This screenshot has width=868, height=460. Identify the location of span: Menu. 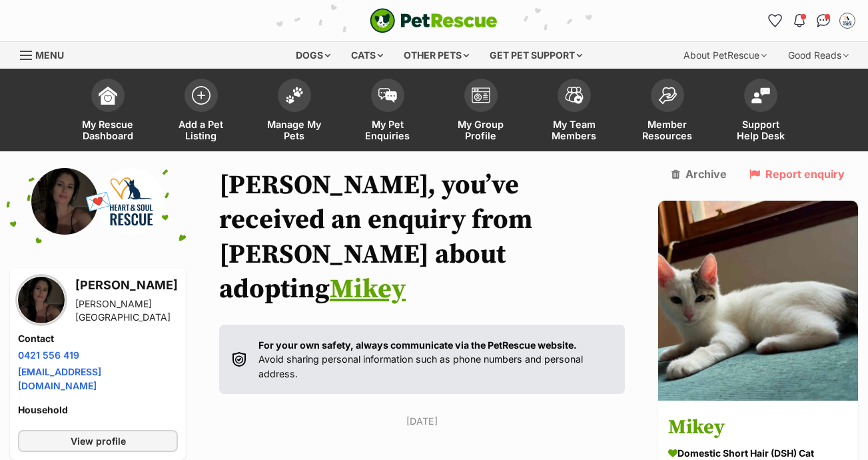
(49, 55).